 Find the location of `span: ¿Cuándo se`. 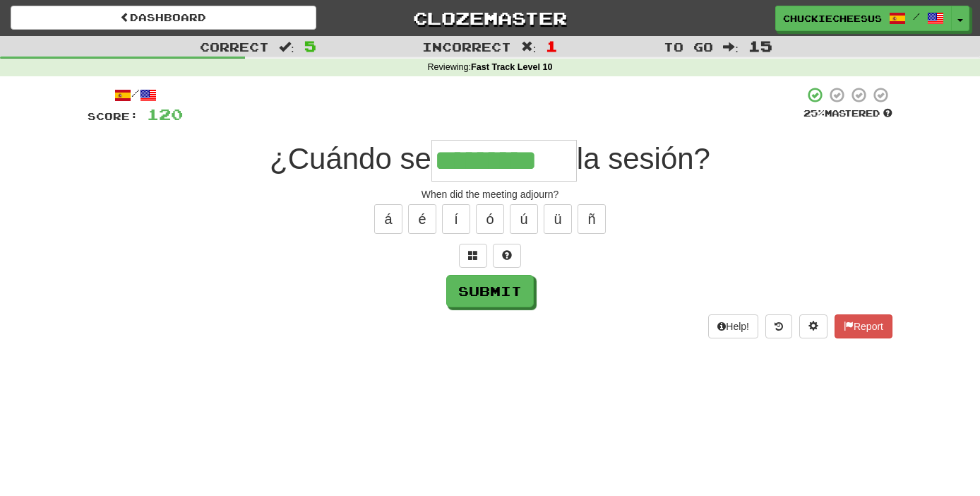

span: ¿Cuándo se is located at coordinates (350, 158).